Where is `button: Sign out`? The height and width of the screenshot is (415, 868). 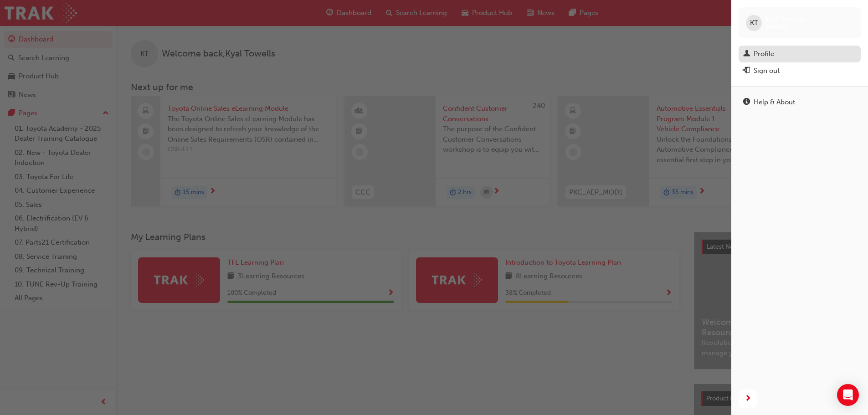 button: Sign out is located at coordinates (800, 71).